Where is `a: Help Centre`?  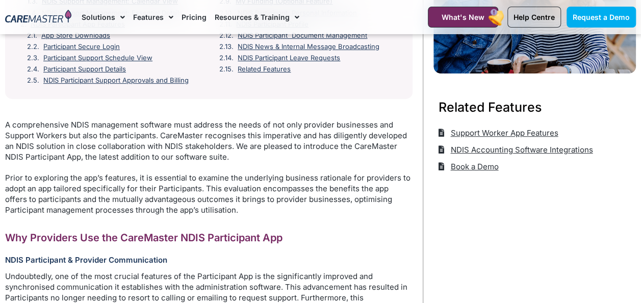 a: Help Centre is located at coordinates (534, 17).